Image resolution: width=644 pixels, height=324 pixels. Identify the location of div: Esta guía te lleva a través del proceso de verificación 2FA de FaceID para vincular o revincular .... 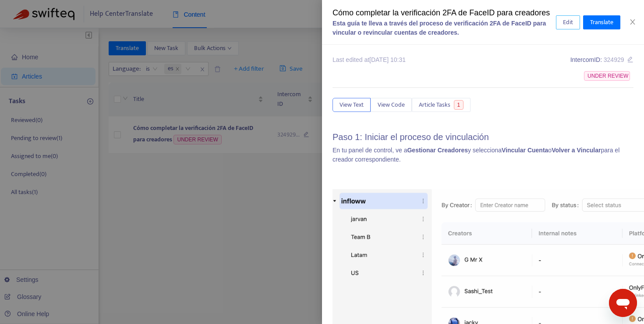
(444, 28).